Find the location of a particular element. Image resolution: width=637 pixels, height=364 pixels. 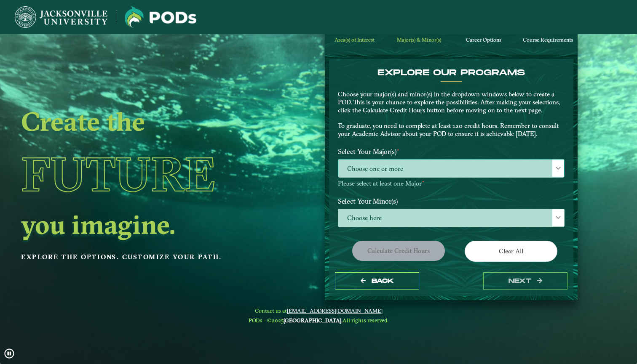

button: Clear All is located at coordinates (511, 251).